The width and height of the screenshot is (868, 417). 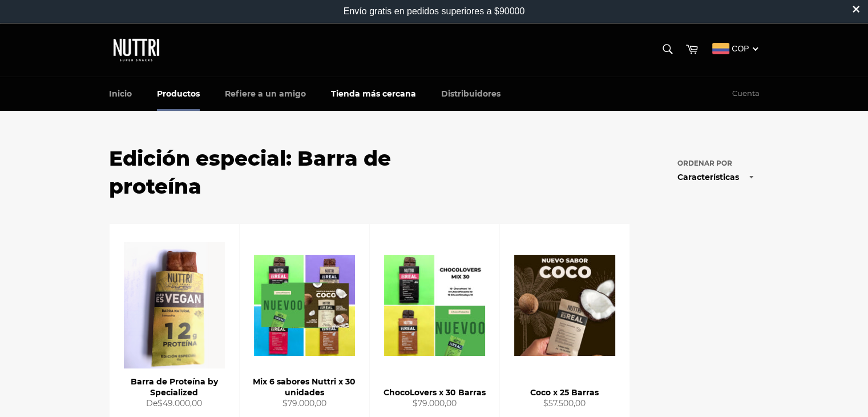 What do you see at coordinates (178, 94) in the screenshot?
I see `a: Productos` at bounding box center [178, 94].